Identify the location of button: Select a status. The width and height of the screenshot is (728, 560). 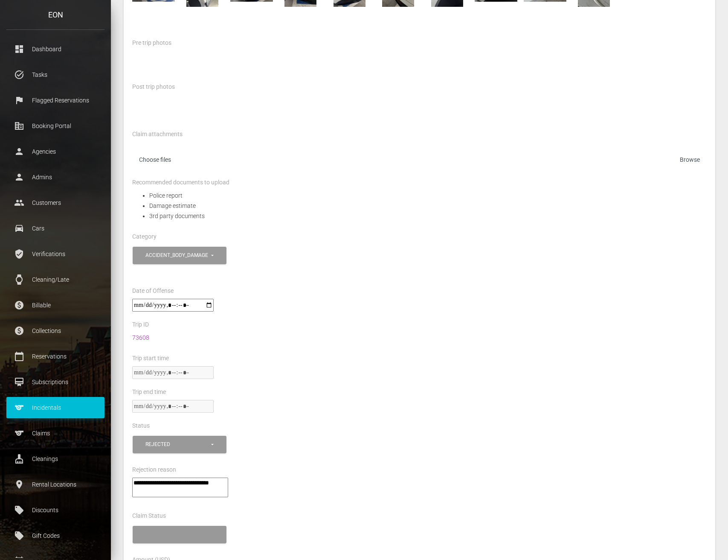
(179, 534).